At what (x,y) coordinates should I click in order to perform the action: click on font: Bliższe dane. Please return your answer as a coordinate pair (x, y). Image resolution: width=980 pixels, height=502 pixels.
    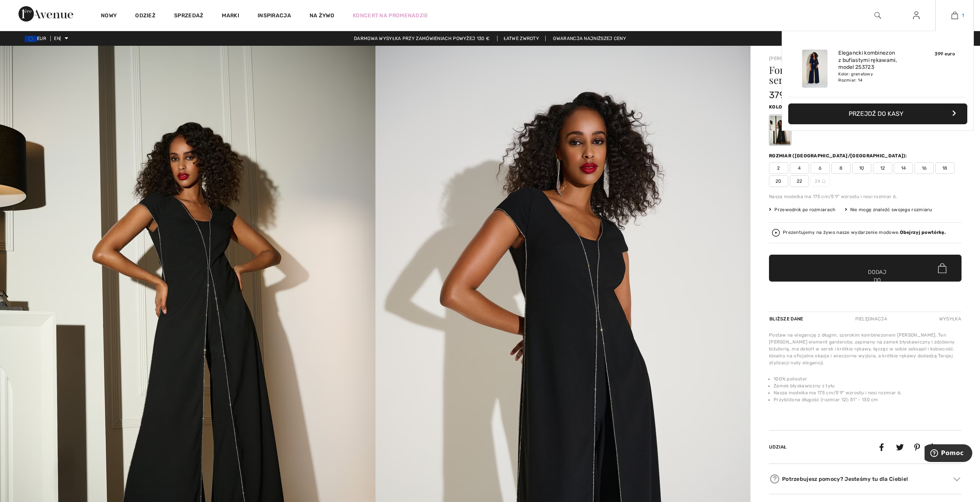
    Looking at the image, I should click on (787, 319).